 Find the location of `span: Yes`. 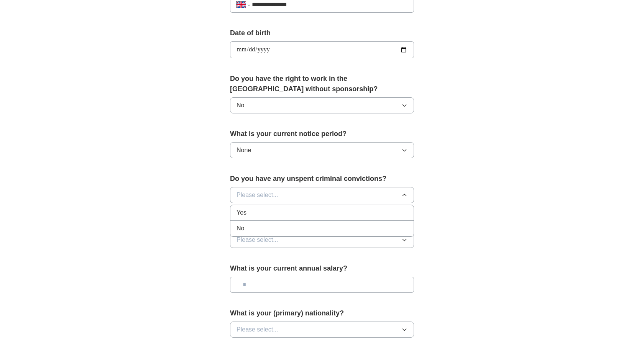

span: Yes is located at coordinates (242, 213).